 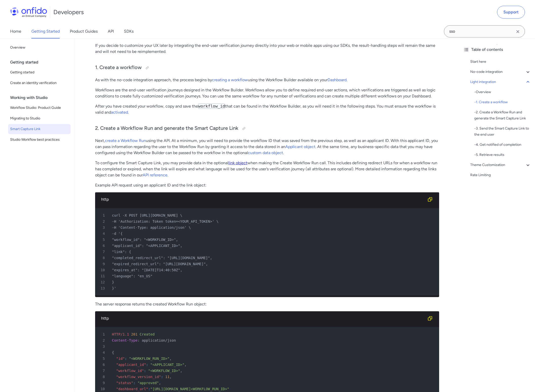 I want to click on a: -3. Send the Smart Capture Link to the end user, so click(x=502, y=132).